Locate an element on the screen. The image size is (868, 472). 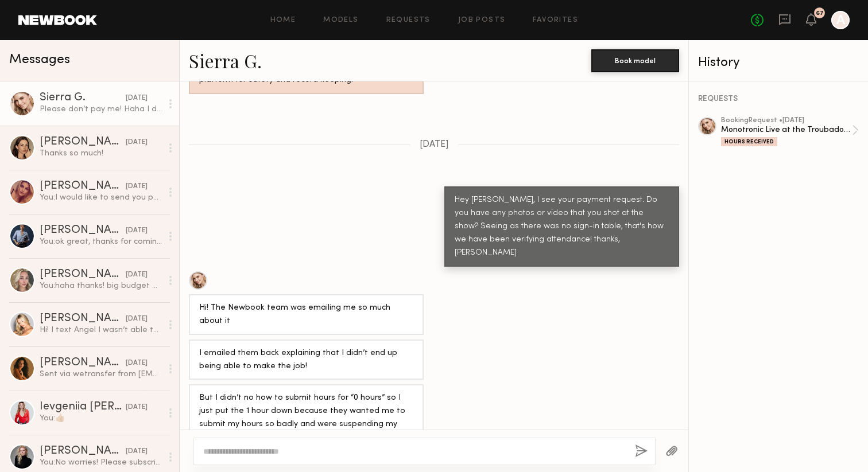
div: Please don’t pay me! Haha I don’t know how to do that on this app. is located at coordinates (100, 109).